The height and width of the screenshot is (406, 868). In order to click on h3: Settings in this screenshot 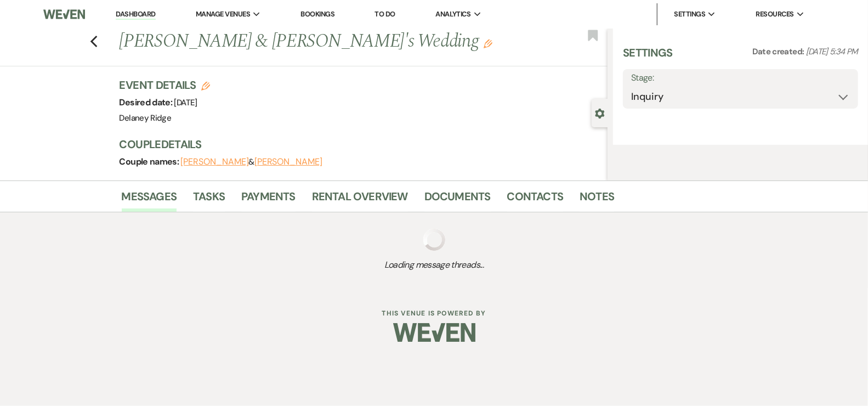, I will do `click(648, 57)`.